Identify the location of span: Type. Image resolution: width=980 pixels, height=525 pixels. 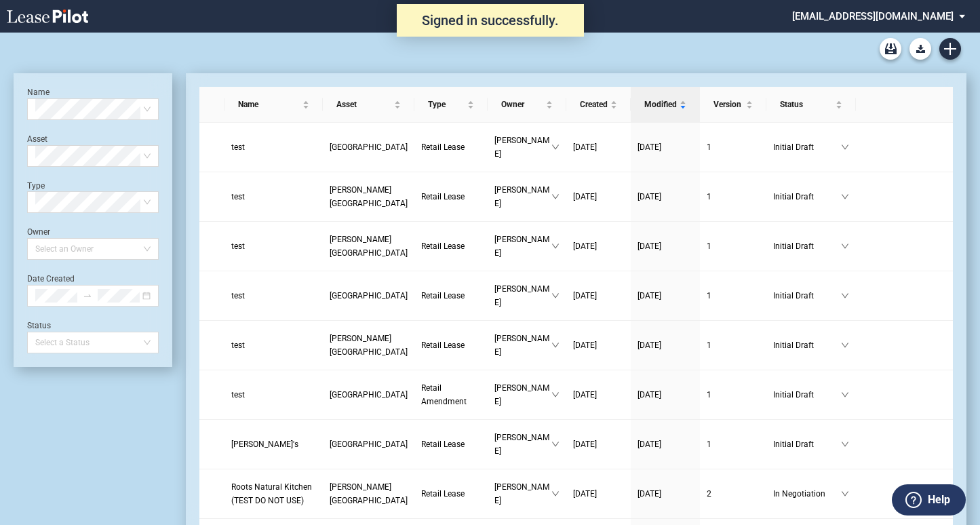
(447, 105).